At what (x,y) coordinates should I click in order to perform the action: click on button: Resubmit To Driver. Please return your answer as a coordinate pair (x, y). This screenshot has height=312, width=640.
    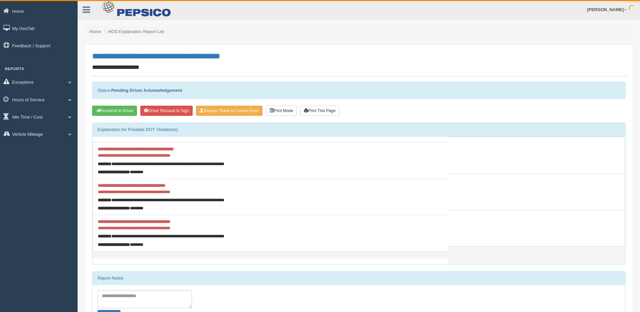
    Looking at the image, I should click on (114, 111).